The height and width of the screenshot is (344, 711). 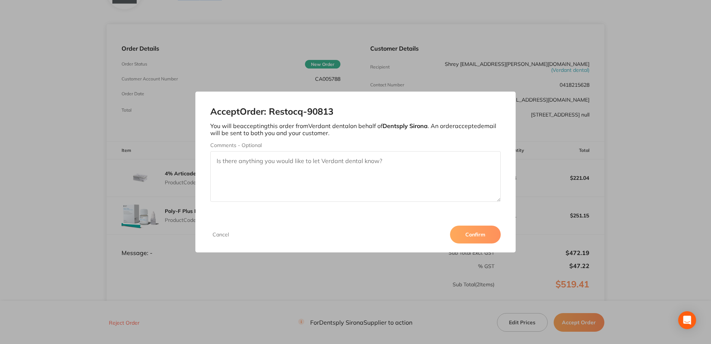 I want to click on div: Open Intercom Messenger, so click(x=687, y=320).